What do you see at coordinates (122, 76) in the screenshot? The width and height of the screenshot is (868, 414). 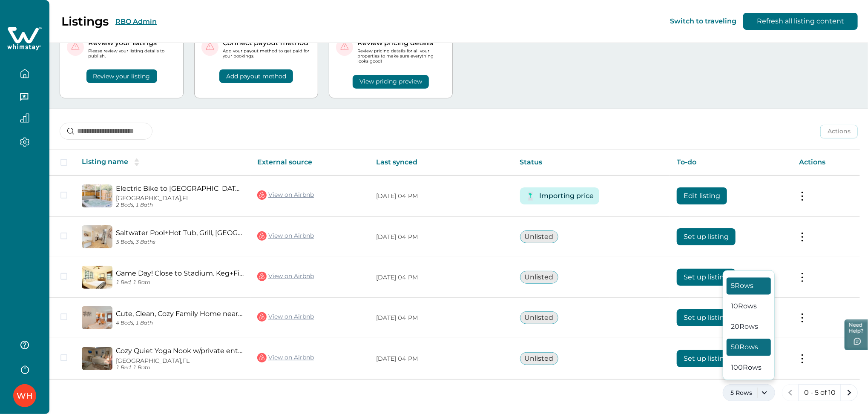 I see `button: Review your listing` at bounding box center [122, 76].